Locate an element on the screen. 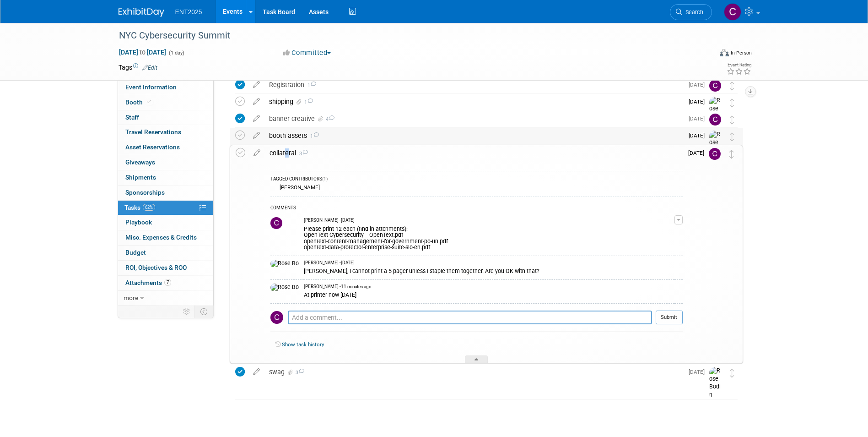  td: Toggle Event Tabs is located at coordinates (203, 311).